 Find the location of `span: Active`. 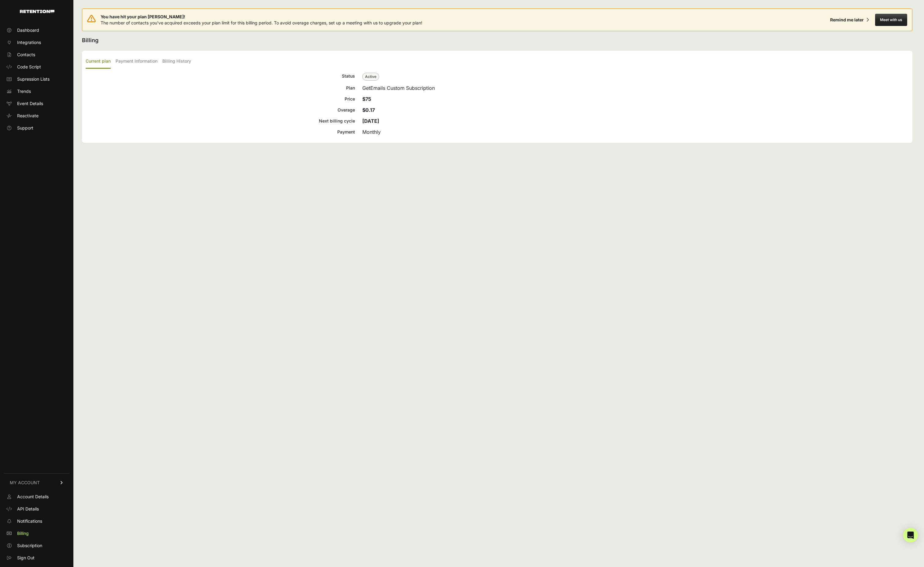

span: Active is located at coordinates (370, 77).